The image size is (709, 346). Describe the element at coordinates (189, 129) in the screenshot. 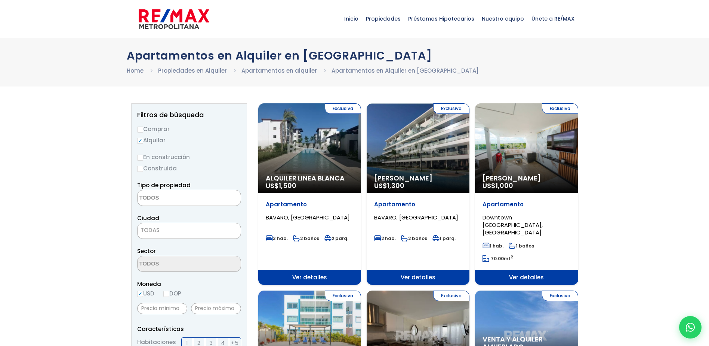

I see `label: Comprar` at that location.